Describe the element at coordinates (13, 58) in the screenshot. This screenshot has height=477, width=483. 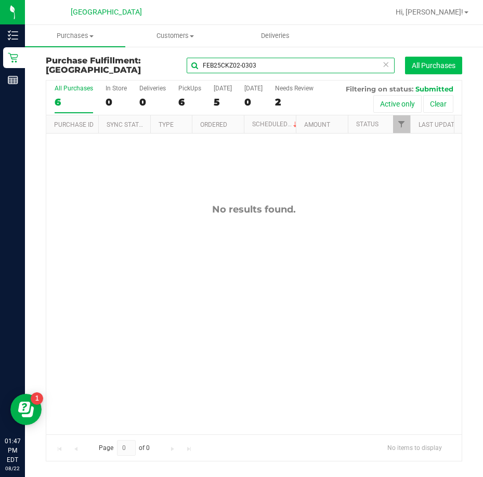
I see `inline-svg: Retail` at that location.